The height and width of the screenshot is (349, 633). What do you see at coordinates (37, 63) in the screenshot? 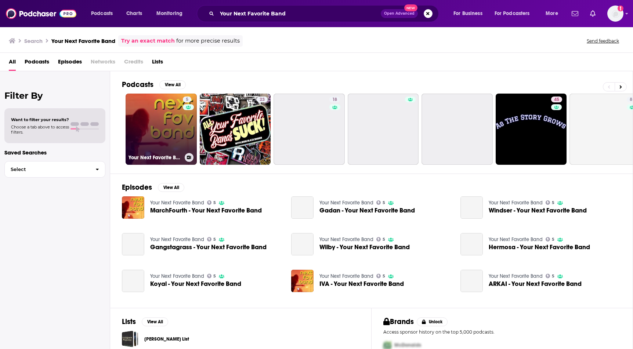
I see `a: Podcasts` at bounding box center [37, 63].